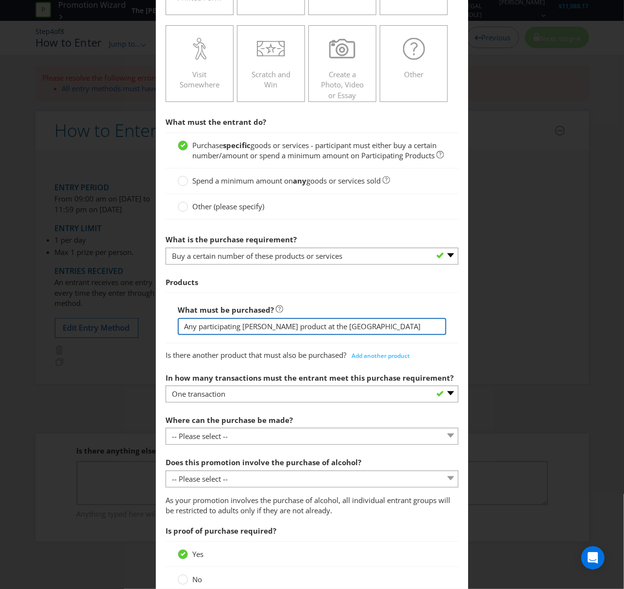  I want to click on strong: any, so click(300, 181).